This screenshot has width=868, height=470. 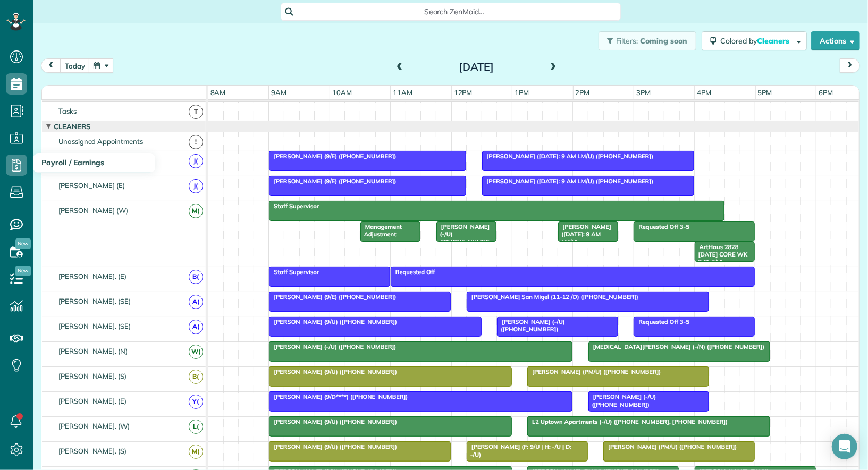 What do you see at coordinates (75, 65) in the screenshot?
I see `button: today` at bounding box center [75, 65].